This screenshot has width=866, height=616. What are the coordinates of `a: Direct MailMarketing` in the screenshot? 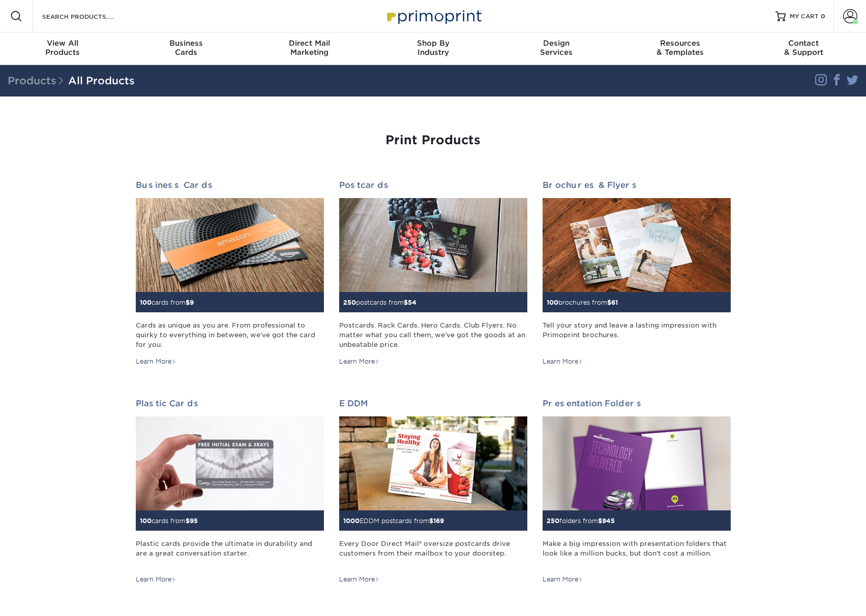 It's located at (309, 49).